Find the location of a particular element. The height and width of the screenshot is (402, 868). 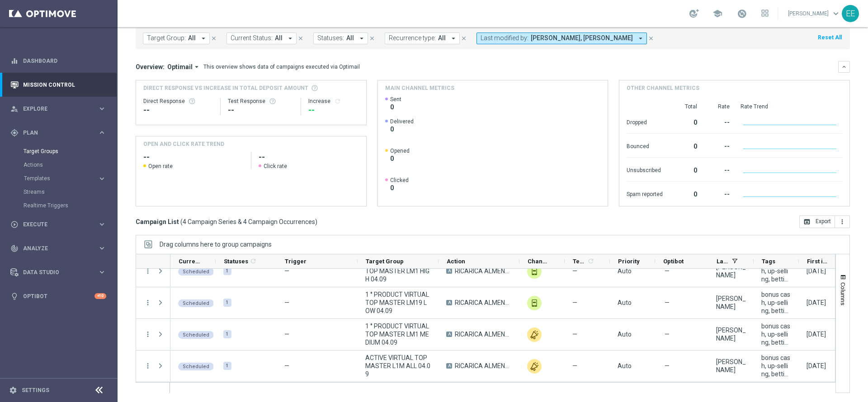

span: Optibot is located at coordinates (673, 261).